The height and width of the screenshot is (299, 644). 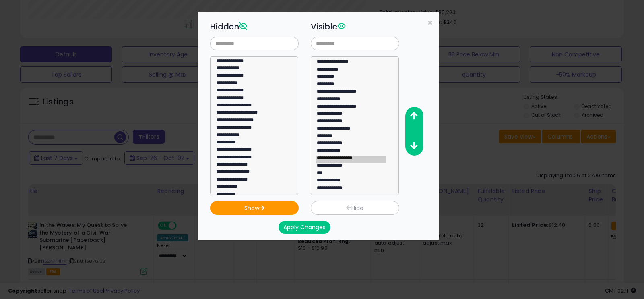 What do you see at coordinates (254, 208) in the screenshot?
I see `button: Show` at bounding box center [254, 208].